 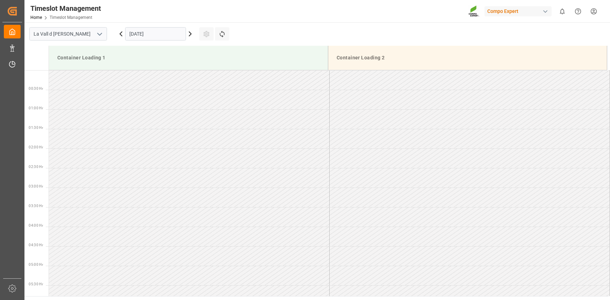 What do you see at coordinates (468, 58) in the screenshot?
I see `div: Container Loading 2` at bounding box center [468, 58].